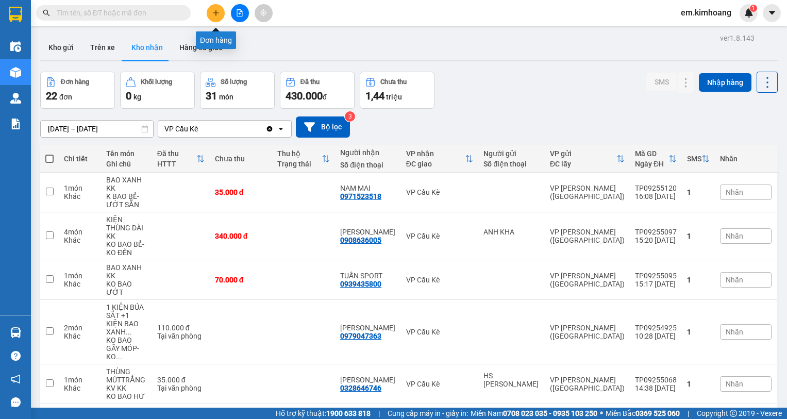  What do you see at coordinates (749, 13) in the screenshot?
I see `img: icon-new-feature` at bounding box center [749, 13].